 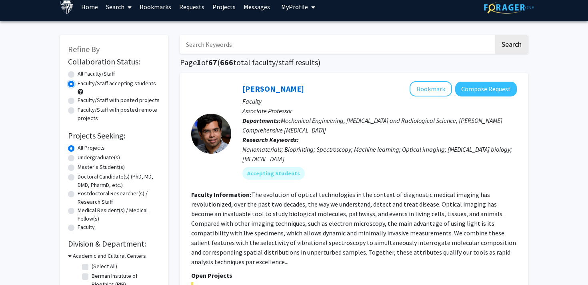 What do you see at coordinates (274, 173) in the screenshot?
I see `mat-chip: Accepting Students` at bounding box center [274, 173].